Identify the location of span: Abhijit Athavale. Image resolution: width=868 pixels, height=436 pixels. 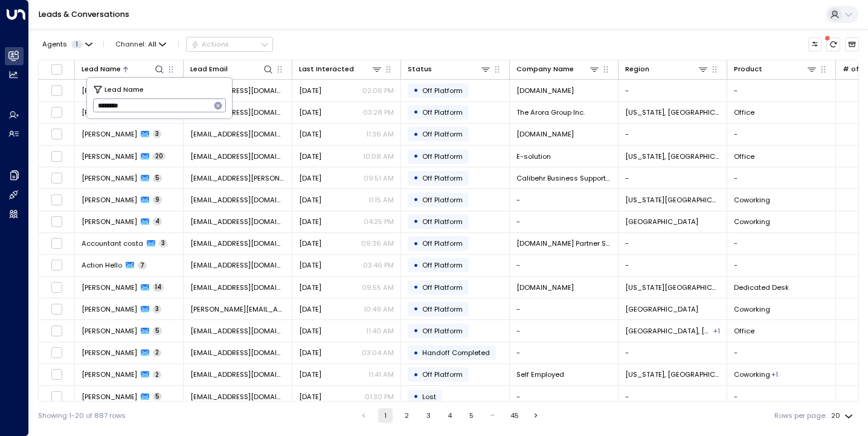
(109, 178).